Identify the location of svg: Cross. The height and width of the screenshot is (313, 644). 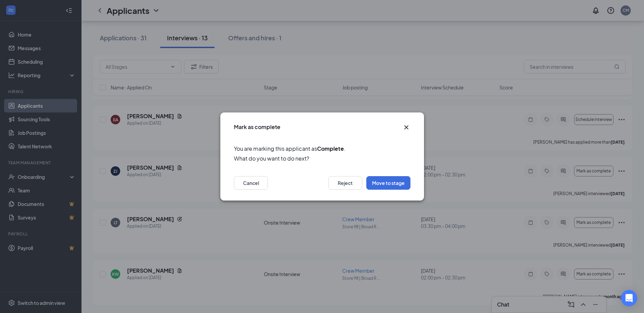
(407, 128).